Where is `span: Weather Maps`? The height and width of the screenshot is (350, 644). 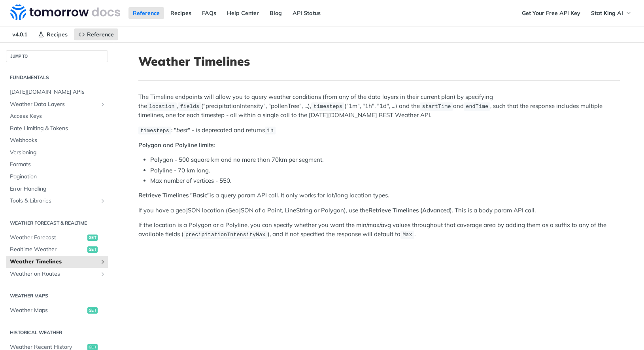
span: Weather Maps is located at coordinates (47, 310).